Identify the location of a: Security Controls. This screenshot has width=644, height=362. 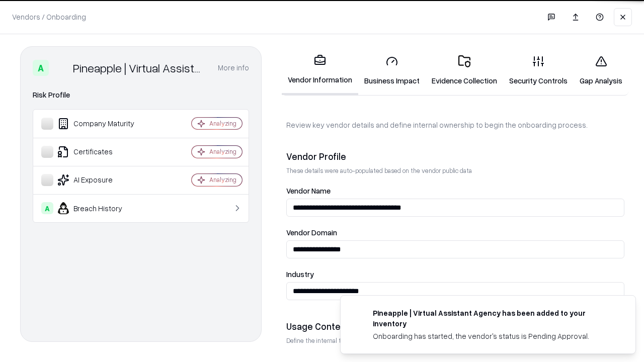
(538, 70).